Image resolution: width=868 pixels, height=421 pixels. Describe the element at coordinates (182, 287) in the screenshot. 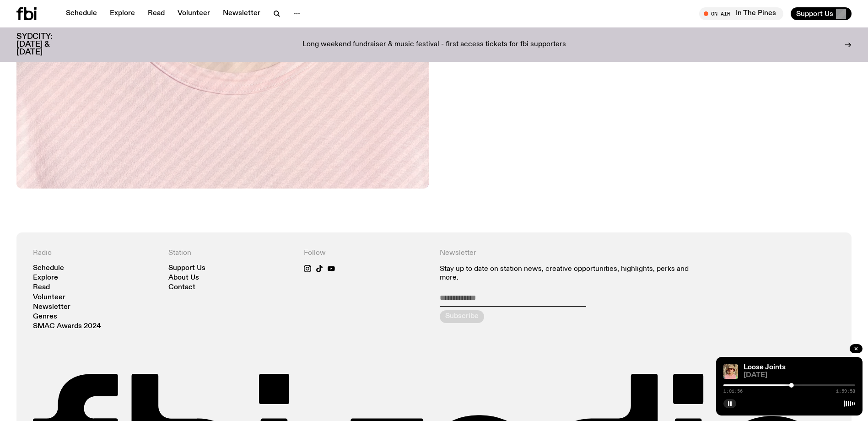

I see `a: Contact` at that location.